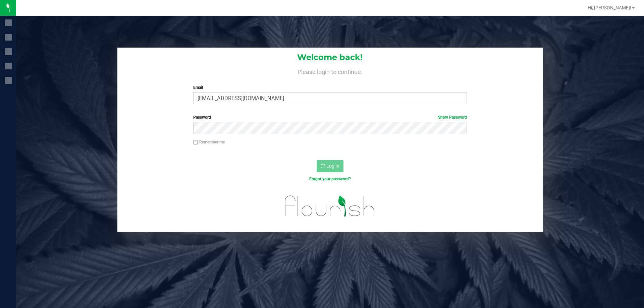  What do you see at coordinates (333, 166) in the screenshot?
I see `span: Log In` at bounding box center [333, 166].